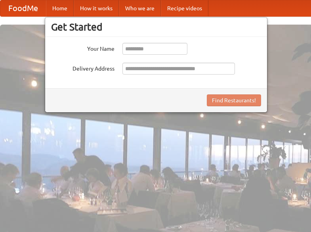  What do you see at coordinates (96, 8) in the screenshot?
I see `a: How it works` at bounding box center [96, 8].